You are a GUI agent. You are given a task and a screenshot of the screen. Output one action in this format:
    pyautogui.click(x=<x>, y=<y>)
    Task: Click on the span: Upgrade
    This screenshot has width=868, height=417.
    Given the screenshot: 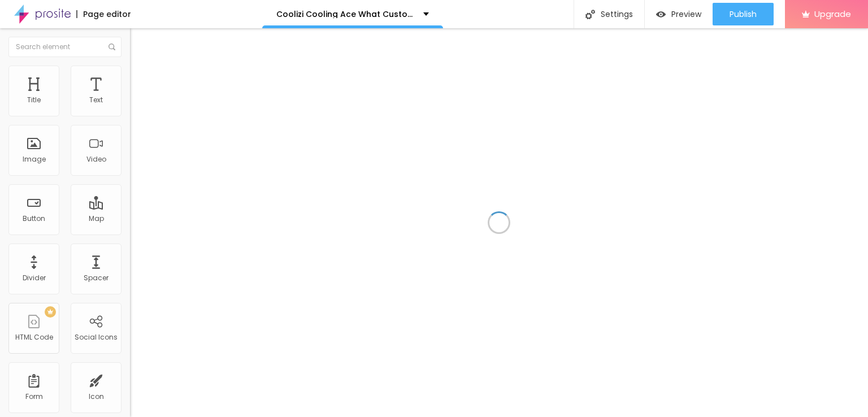 What is the action you would take?
    pyautogui.click(x=832, y=14)
    